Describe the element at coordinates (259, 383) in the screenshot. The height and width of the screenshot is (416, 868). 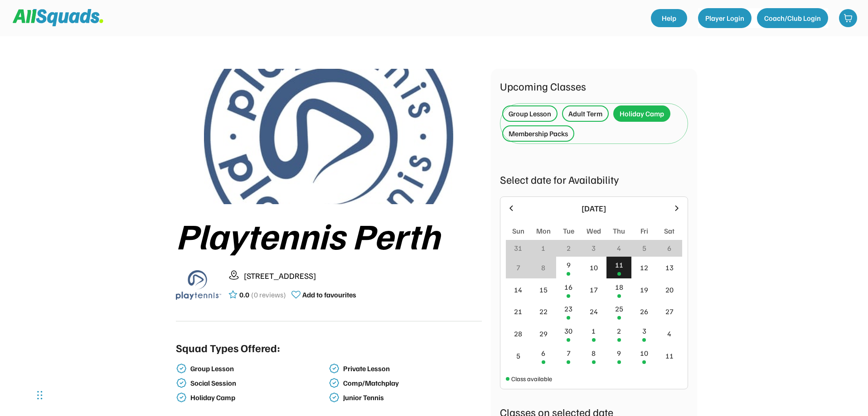
I see `div: Social Session` at that location.